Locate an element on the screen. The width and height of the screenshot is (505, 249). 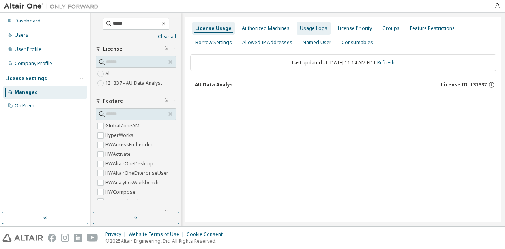
div: Users is located at coordinates (21, 35).